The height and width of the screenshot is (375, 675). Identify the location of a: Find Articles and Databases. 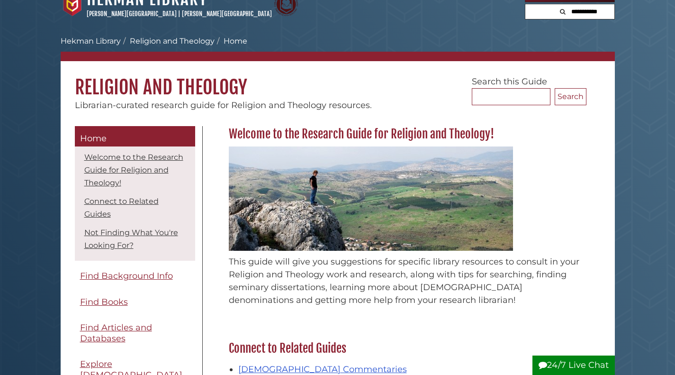
(135, 332).